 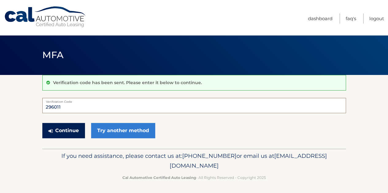 I want to click on button: Continue, so click(x=63, y=131).